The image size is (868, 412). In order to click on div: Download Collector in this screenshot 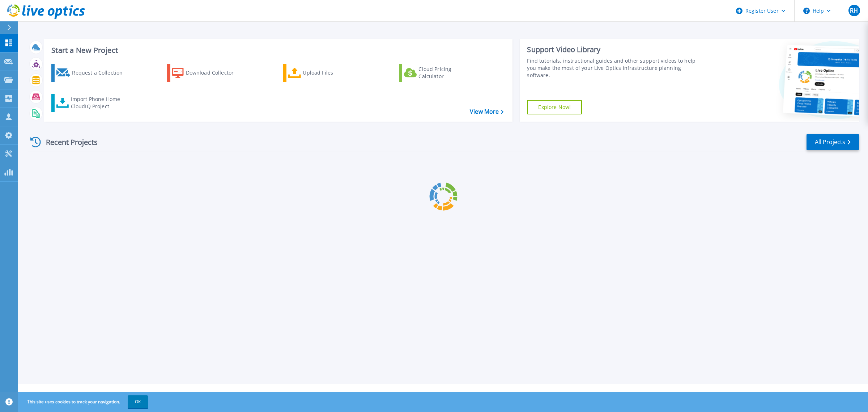, I will do `click(215, 73)`.